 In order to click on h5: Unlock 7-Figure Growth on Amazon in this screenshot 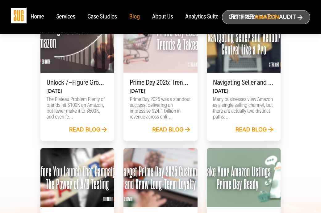, I will do `click(77, 83)`.